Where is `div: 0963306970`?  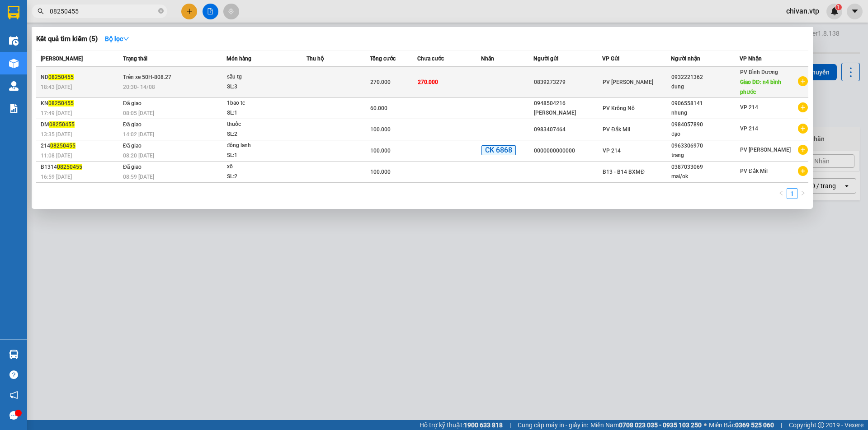 div: 0963306970 is located at coordinates (705, 146).